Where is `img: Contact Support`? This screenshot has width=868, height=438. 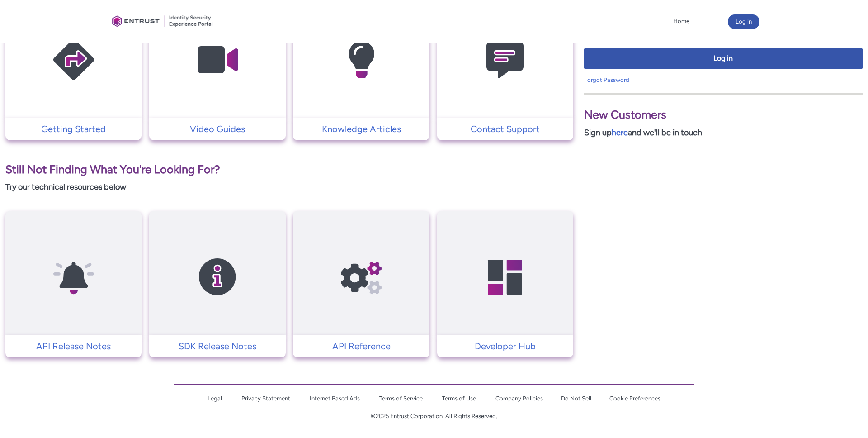 img: Contact Support is located at coordinates (505, 60).